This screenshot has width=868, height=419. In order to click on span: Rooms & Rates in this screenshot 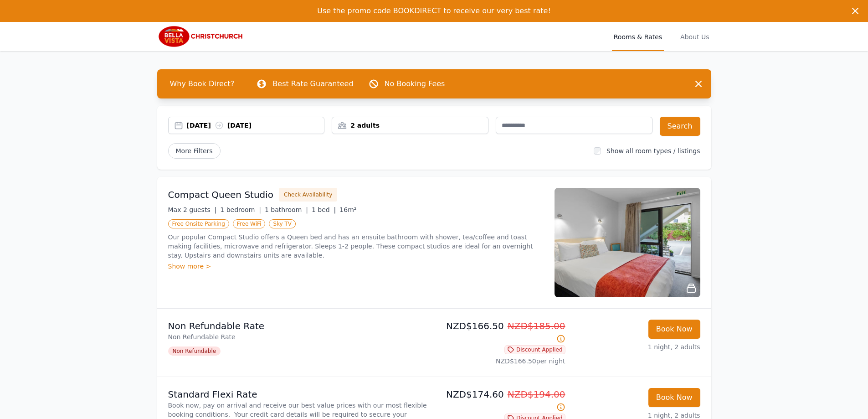, I will do `click(638, 36)`.